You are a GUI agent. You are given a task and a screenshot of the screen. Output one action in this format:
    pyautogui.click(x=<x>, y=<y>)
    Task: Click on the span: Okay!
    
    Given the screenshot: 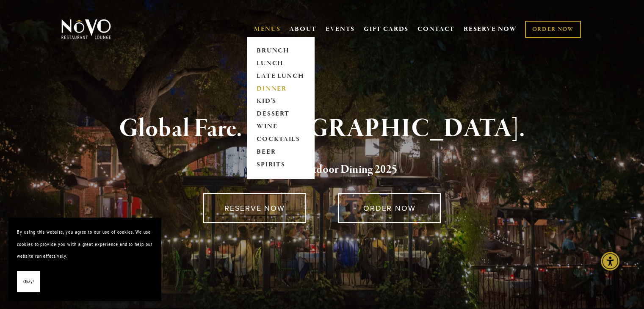 What is the action you would take?
    pyautogui.click(x=28, y=282)
    